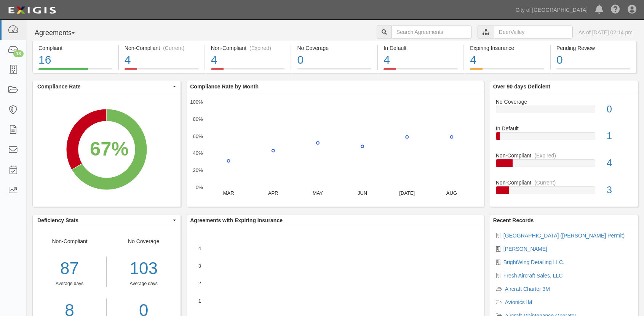  Describe the element at coordinates (362, 193) in the screenshot. I see `text: JUN` at that location.